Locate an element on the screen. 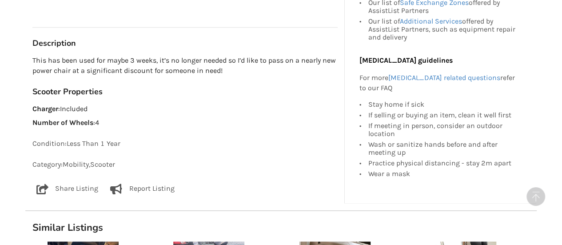 The height and width of the screenshot is (245, 562). p: : 4 is located at coordinates (185, 123).